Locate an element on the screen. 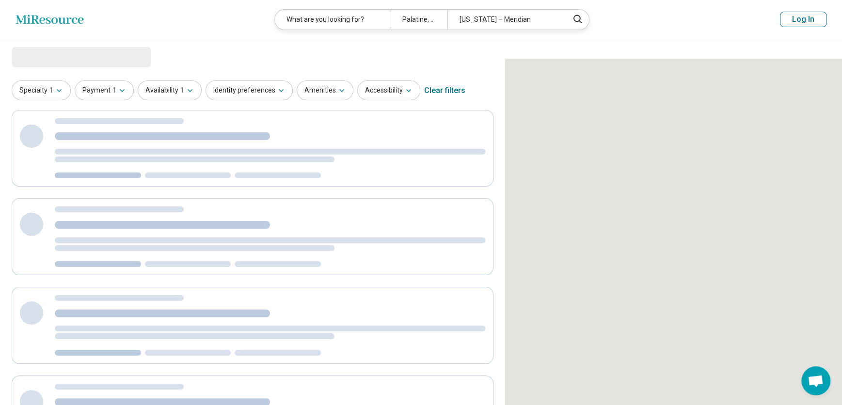 Image resolution: width=842 pixels, height=405 pixels. button: Log In is located at coordinates (803, 19).